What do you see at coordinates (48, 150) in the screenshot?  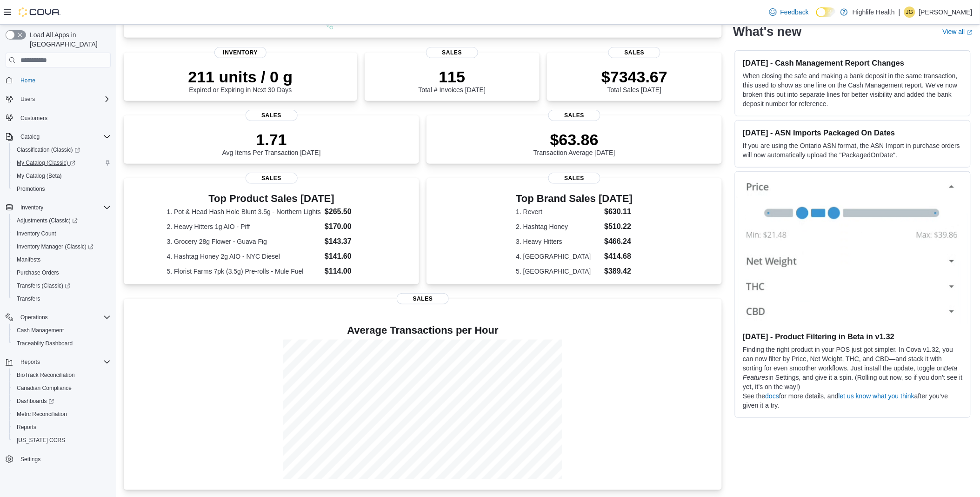 I see `span: Classification (Classic)` at bounding box center [48, 150].